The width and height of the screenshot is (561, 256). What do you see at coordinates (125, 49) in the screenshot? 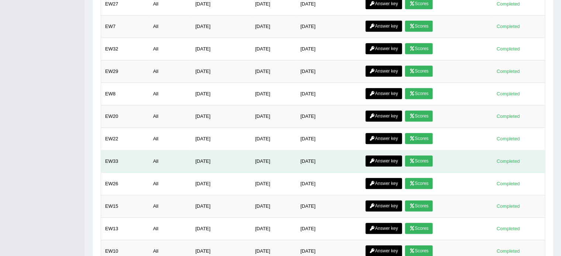
I see `td: EW32` at bounding box center [125, 49].